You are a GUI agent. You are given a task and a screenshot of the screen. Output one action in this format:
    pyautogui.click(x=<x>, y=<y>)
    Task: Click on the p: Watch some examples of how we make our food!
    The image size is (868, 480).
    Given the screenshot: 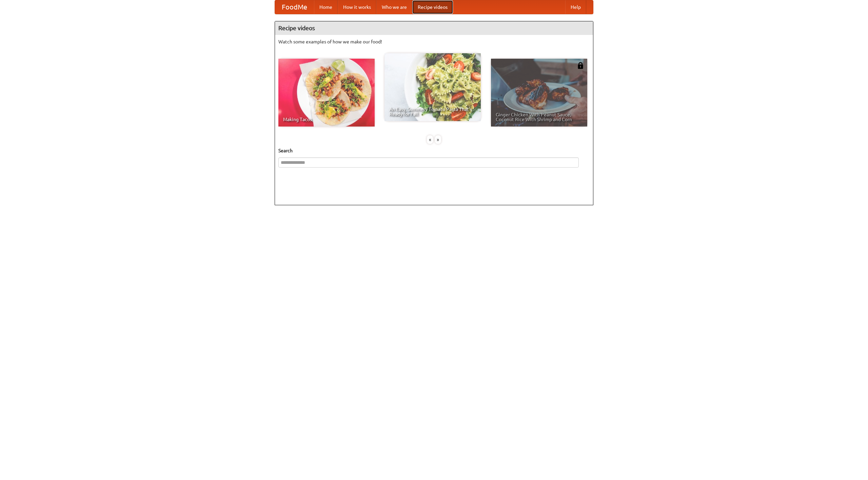 What is the action you would take?
    pyautogui.click(x=434, y=41)
    